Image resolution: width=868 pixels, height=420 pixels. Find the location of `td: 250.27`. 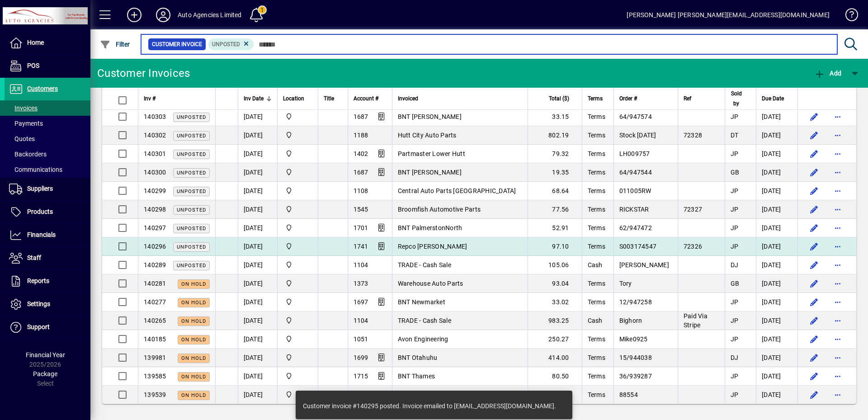

td: 250.27 is located at coordinates (555, 339).